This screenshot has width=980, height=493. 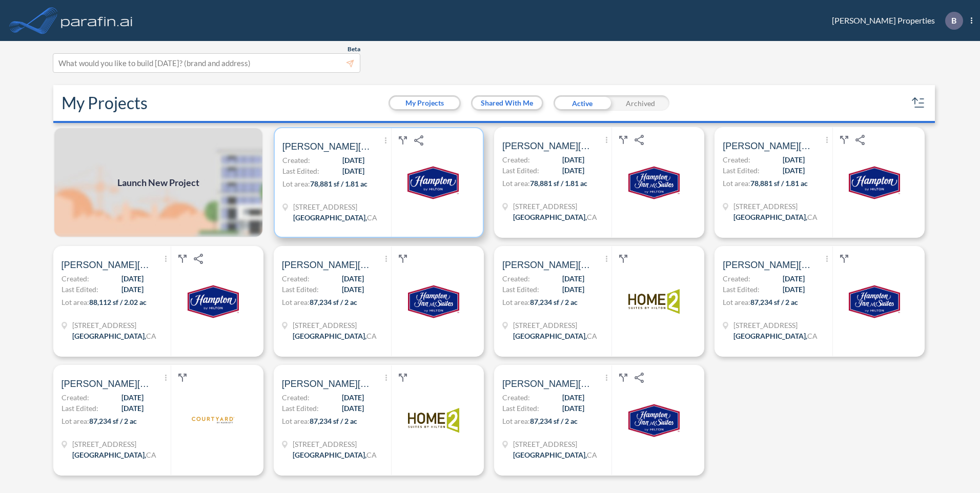 I want to click on img: add, so click(x=158, y=182).